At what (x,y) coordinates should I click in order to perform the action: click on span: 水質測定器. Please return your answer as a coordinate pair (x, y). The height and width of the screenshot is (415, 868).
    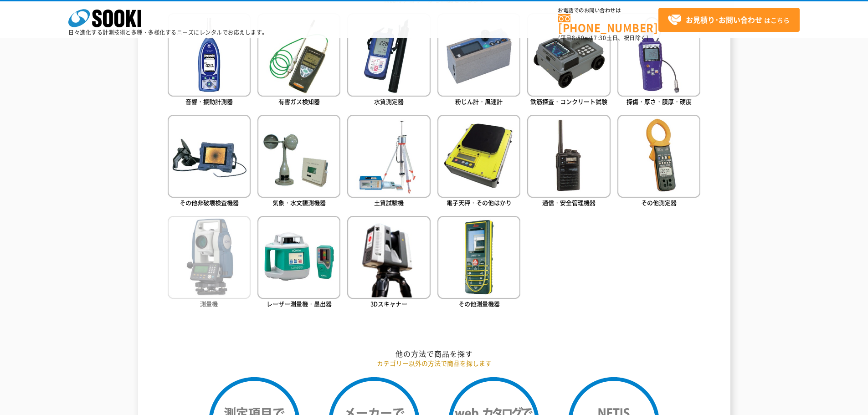
    Looking at the image, I should click on (389, 101).